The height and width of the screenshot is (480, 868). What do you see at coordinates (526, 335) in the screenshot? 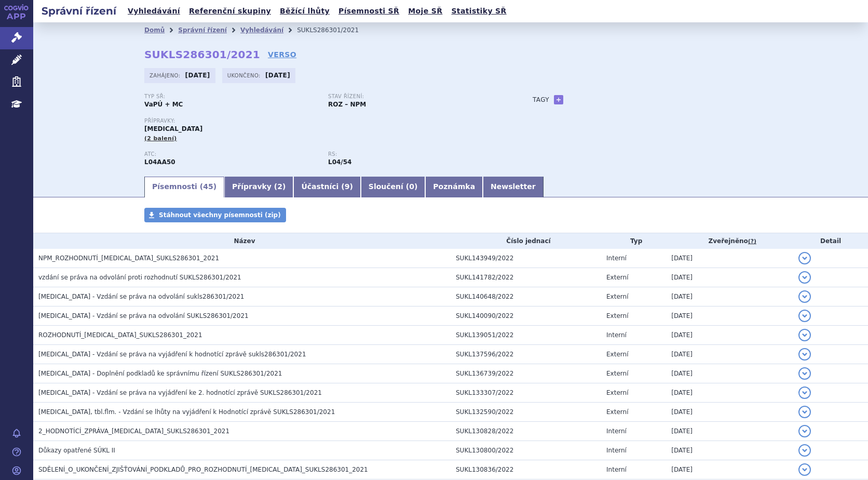
I see `td: SUKL139051/2022` at bounding box center [526, 335].